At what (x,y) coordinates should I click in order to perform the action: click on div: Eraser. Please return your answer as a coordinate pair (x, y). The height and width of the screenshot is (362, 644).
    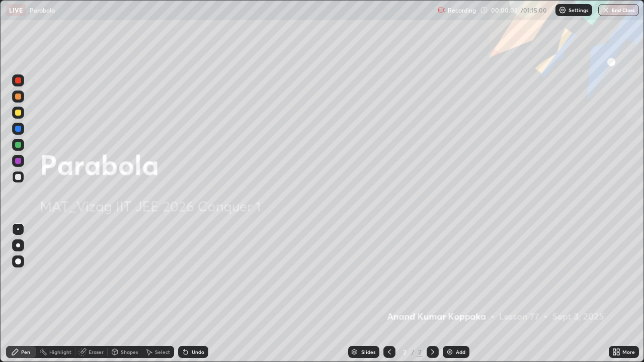
    Looking at the image, I should click on (96, 352).